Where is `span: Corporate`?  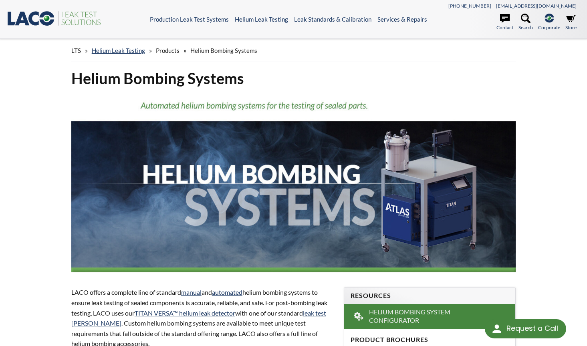 span: Corporate is located at coordinates (548, 27).